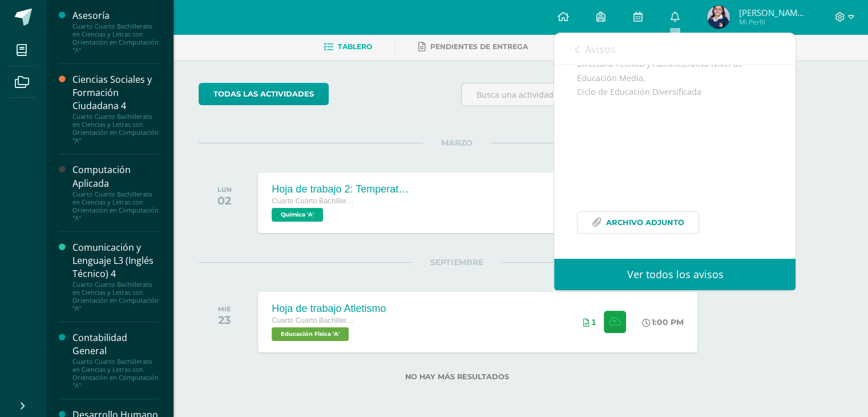 The height and width of the screenshot is (417, 868). Describe the element at coordinates (594, 322) in the screenshot. I see `span: 1` at that location.